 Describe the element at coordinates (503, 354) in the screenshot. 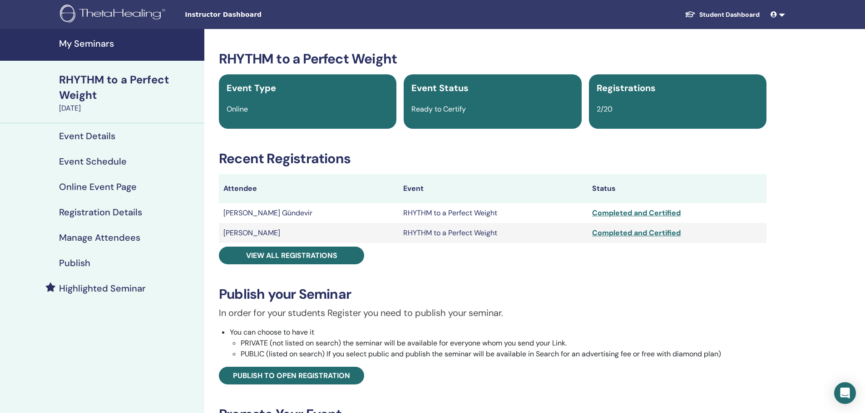

I see `li: PUBLIC (listed on search) If you select public and publish the seminar will be available in Searc...` at that location.